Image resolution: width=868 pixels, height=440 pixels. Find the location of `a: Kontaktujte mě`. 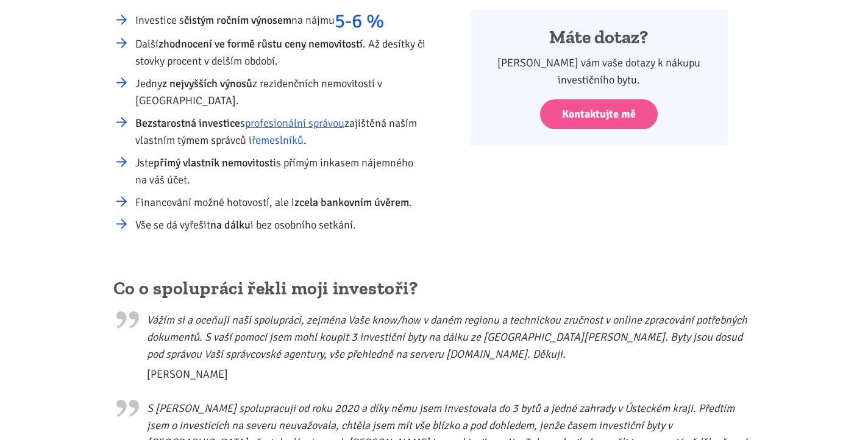

a: Kontaktujte mě is located at coordinates (599, 114).